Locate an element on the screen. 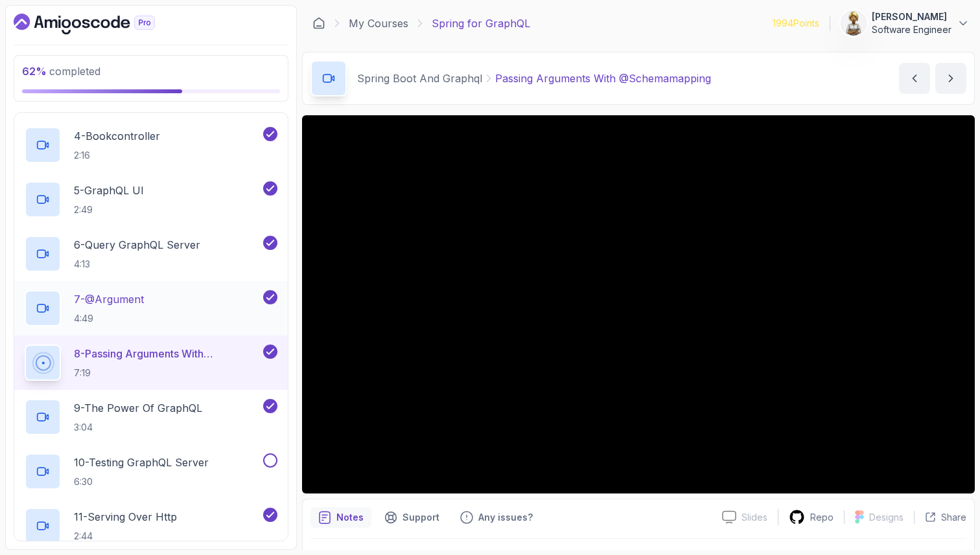 The height and width of the screenshot is (555, 980). button: 5-GraphQL UI2:49 is located at coordinates (151, 200).